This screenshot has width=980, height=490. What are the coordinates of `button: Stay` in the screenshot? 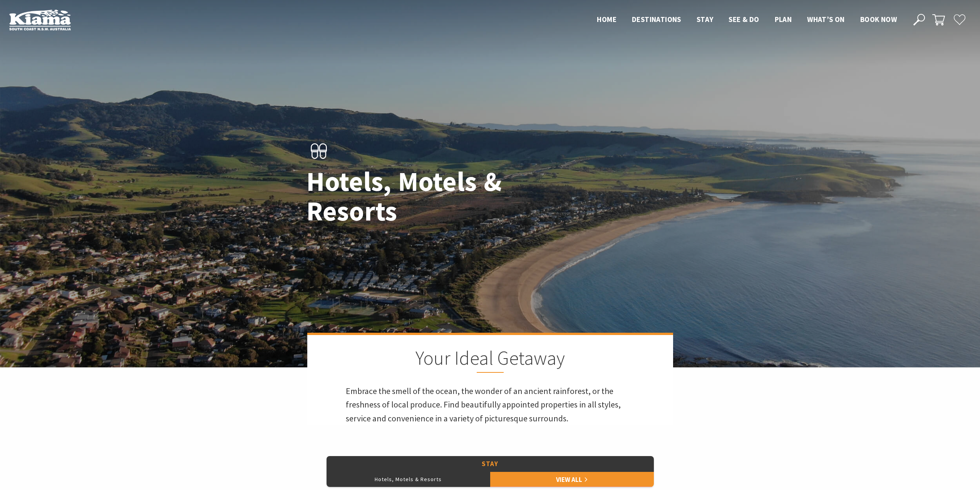 It's located at (490, 464).